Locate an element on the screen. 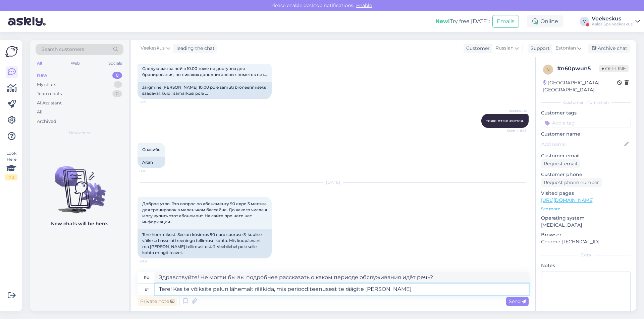 The image size is (644, 319). input: Add name is located at coordinates (582, 144).